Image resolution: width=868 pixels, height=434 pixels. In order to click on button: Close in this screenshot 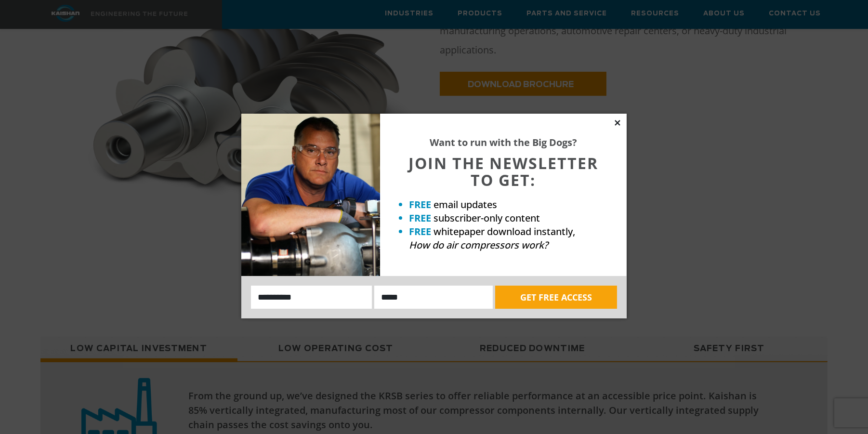, I will do `click(618, 123)`.